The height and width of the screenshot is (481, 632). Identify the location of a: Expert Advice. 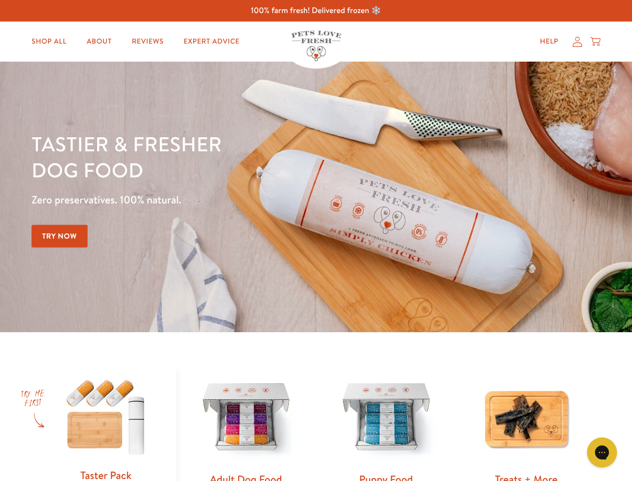
(212, 42).